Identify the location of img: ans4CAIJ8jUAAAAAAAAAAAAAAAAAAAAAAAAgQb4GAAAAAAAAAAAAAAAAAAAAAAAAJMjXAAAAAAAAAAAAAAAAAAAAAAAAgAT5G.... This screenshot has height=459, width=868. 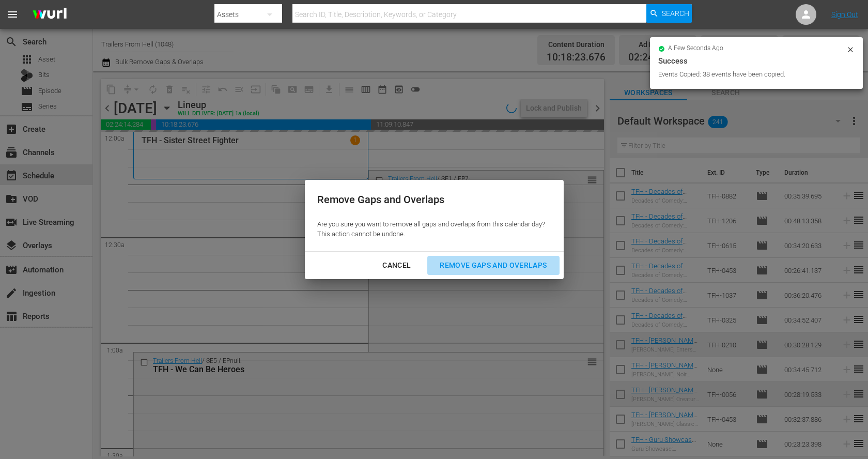
(50, 15).